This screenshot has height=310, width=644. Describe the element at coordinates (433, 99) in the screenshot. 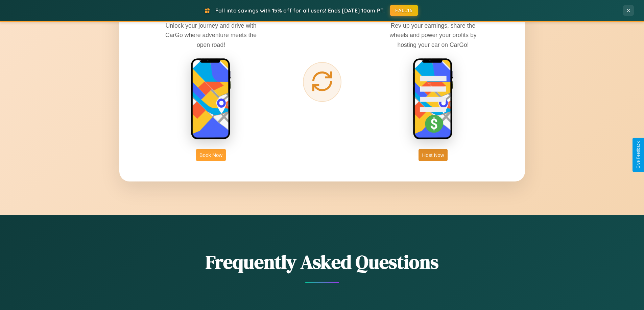

I see `img: host phone` at that location.